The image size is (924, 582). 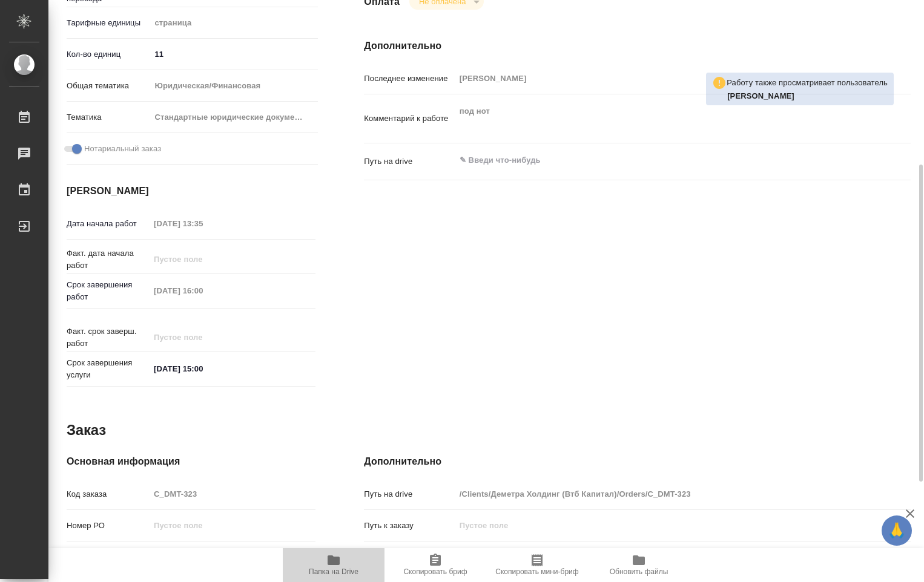 I want to click on p: Тарифные единицы, so click(x=108, y=23).